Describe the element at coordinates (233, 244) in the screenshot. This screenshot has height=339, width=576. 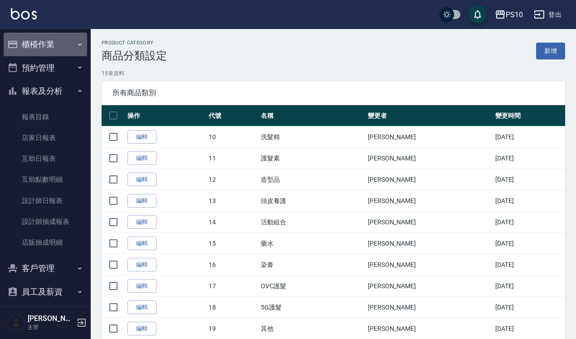
I see `td: 15` at that location.